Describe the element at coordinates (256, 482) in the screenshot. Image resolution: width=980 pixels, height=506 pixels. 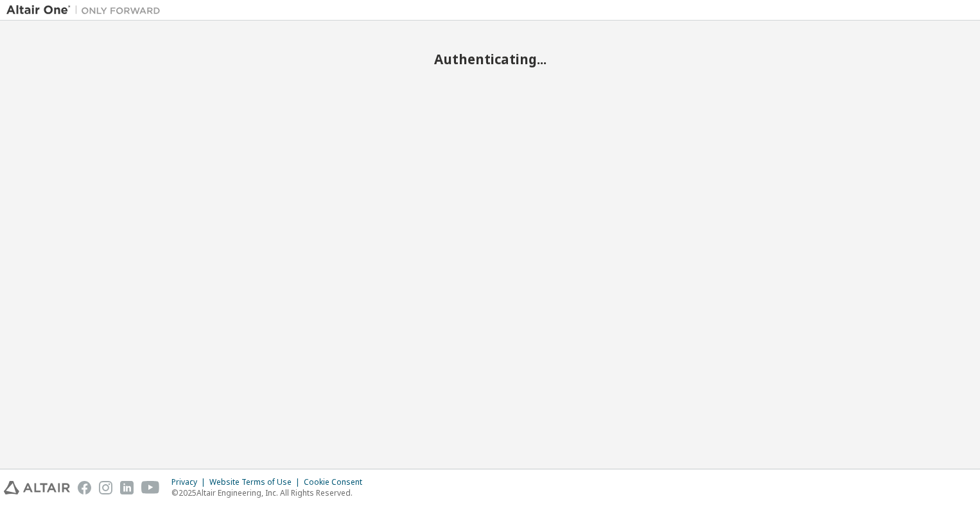
I see `div: Website Terms of Use` at that location.